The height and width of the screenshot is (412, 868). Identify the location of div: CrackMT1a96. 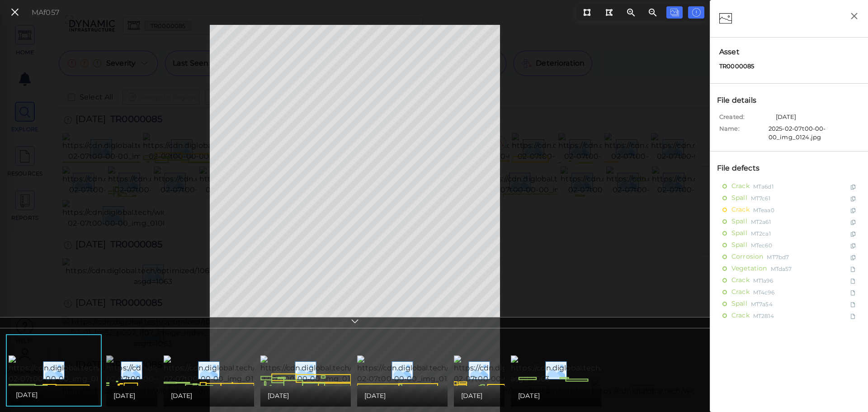
(789, 281).